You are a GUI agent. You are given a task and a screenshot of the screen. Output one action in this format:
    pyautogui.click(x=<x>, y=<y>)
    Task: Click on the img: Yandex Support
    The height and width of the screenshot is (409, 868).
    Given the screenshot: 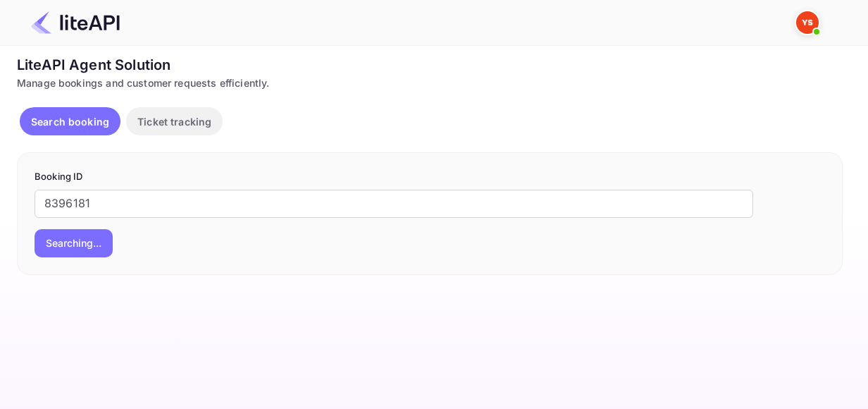 What is the action you would take?
    pyautogui.click(x=807, y=23)
    